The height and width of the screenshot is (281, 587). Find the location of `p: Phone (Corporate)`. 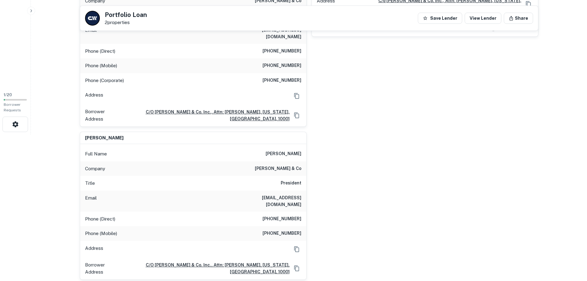

p: Phone (Corporate) is located at coordinates (104, 80).